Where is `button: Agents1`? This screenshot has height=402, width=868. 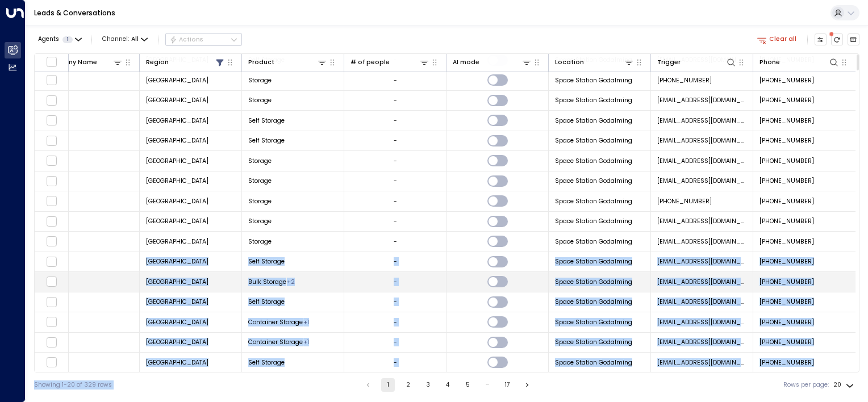
button: Agents1 is located at coordinates (59, 39).